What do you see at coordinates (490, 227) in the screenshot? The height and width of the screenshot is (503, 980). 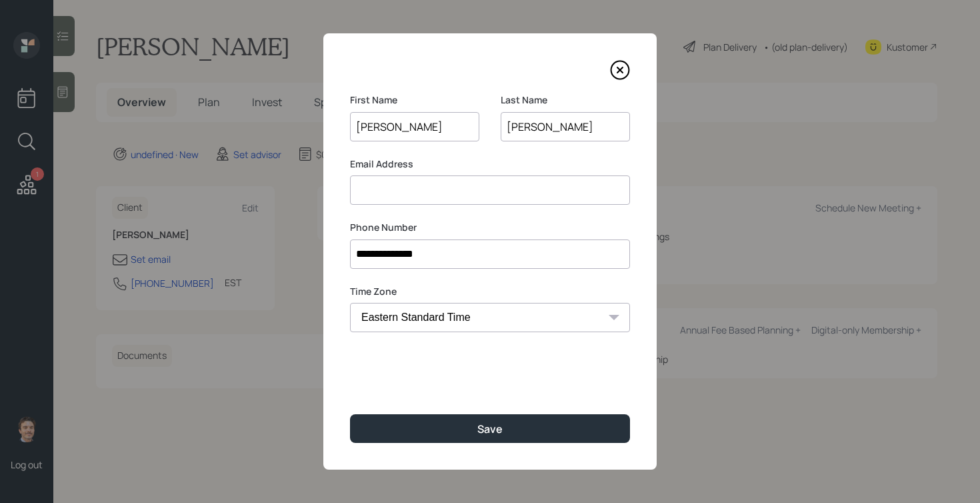 I see `label: Phone Number` at bounding box center [490, 227].